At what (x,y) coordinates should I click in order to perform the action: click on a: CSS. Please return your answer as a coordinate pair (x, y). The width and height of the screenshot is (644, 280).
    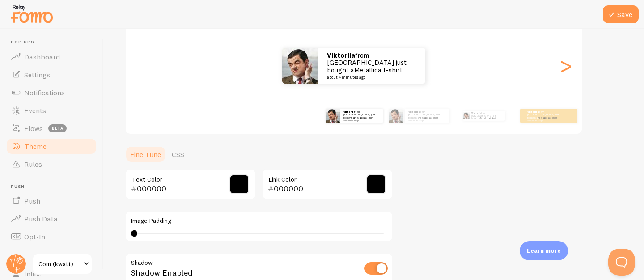
    Looking at the image, I should click on (178, 154).